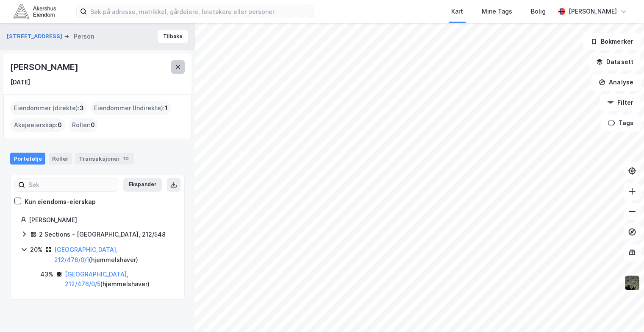 The image size is (644, 332). What do you see at coordinates (126, 158) in the screenshot?
I see `div: 10` at bounding box center [126, 158].